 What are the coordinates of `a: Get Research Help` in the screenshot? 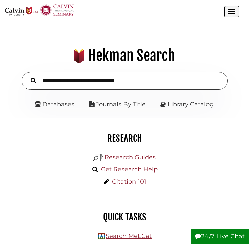 It's located at (129, 169).